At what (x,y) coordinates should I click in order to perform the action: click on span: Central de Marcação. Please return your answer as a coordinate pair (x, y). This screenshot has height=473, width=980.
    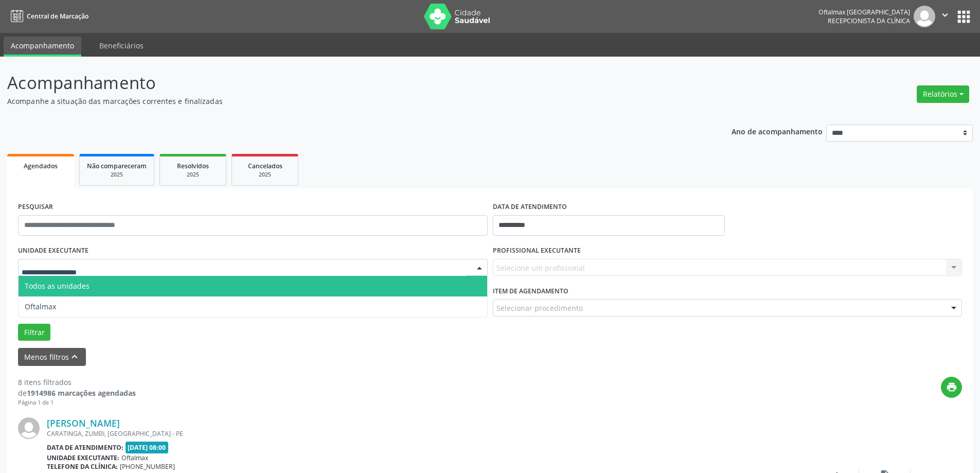
    Looking at the image, I should click on (58, 16).